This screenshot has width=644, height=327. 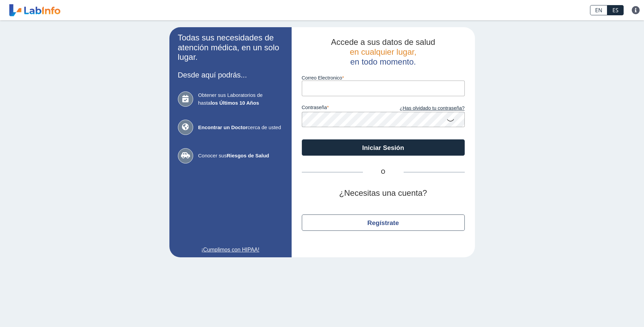 I want to click on span: O, so click(x=383, y=172).